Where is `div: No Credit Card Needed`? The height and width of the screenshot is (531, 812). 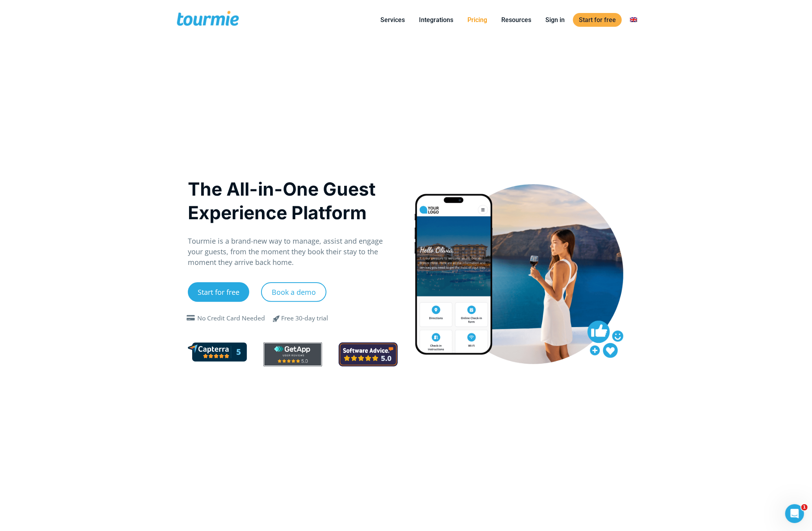 div: No Credit Card Needed is located at coordinates (231, 318).